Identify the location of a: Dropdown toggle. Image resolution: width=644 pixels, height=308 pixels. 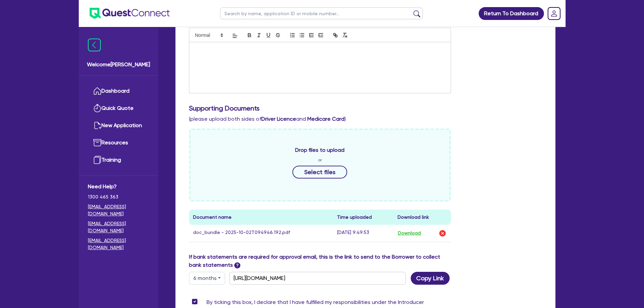
(555, 14).